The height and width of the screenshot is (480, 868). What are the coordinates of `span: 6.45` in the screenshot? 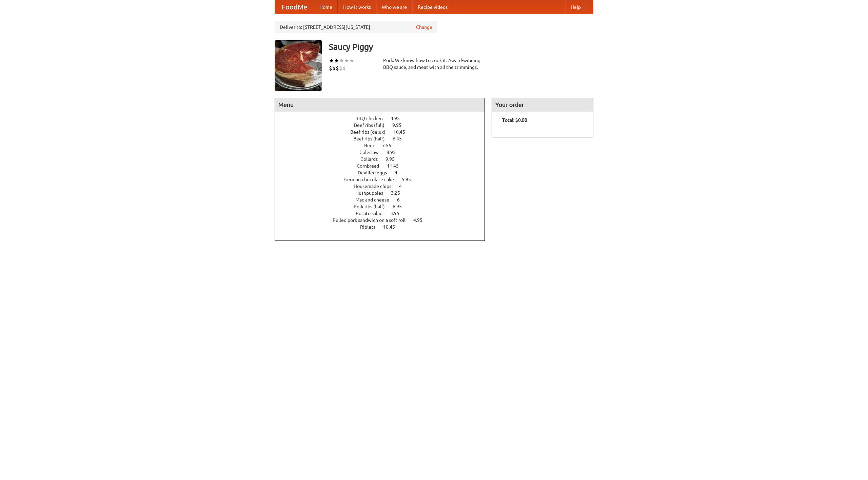 It's located at (400, 139).